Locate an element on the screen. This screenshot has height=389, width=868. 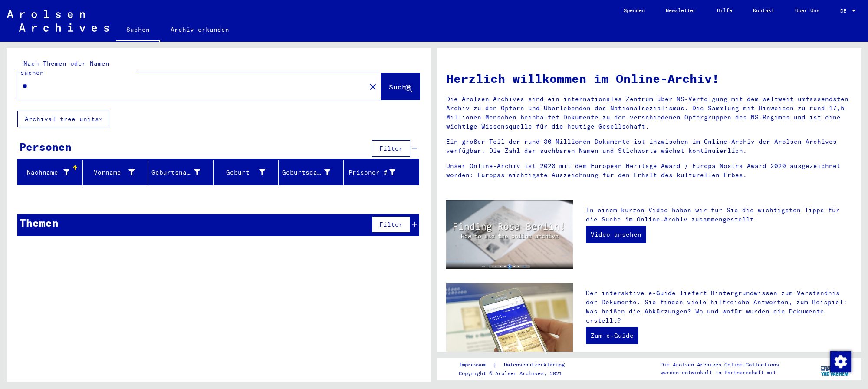
a: Suchen is located at coordinates (138, 30).